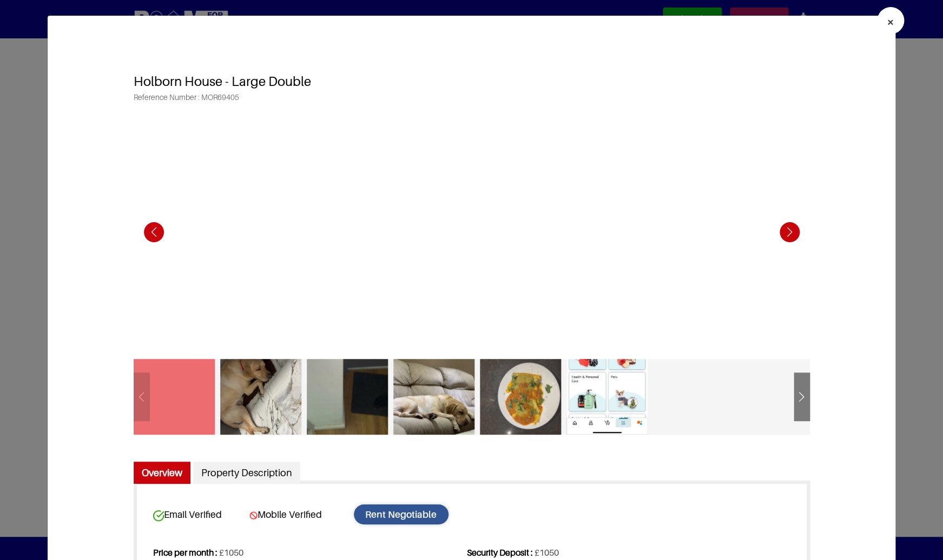  Describe the element at coordinates (153, 232) in the screenshot. I see `div: Previous slide` at that location.